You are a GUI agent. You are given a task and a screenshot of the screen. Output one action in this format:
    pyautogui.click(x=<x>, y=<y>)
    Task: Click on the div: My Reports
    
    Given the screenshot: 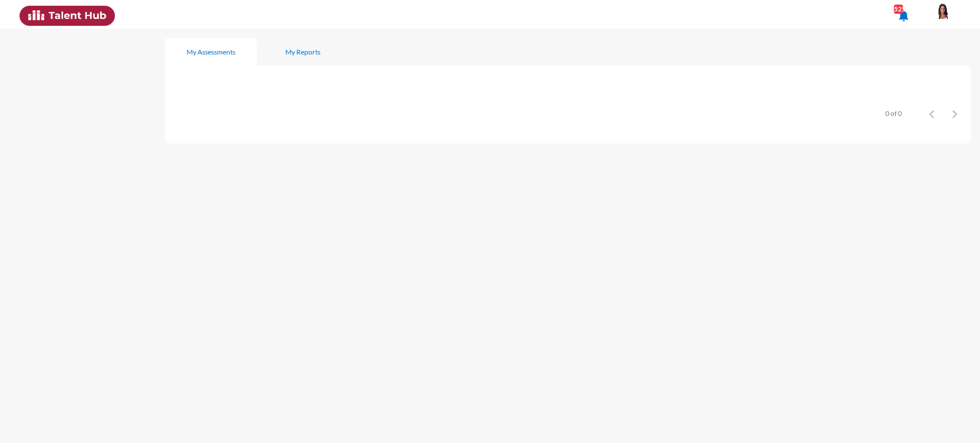 What is the action you would take?
    pyautogui.click(x=303, y=52)
    